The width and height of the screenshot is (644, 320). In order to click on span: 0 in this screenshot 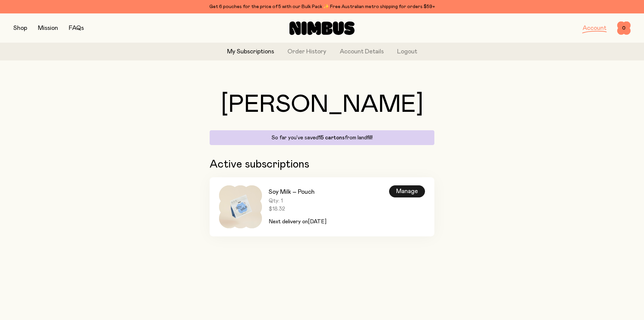, I will do `click(623, 28)`.